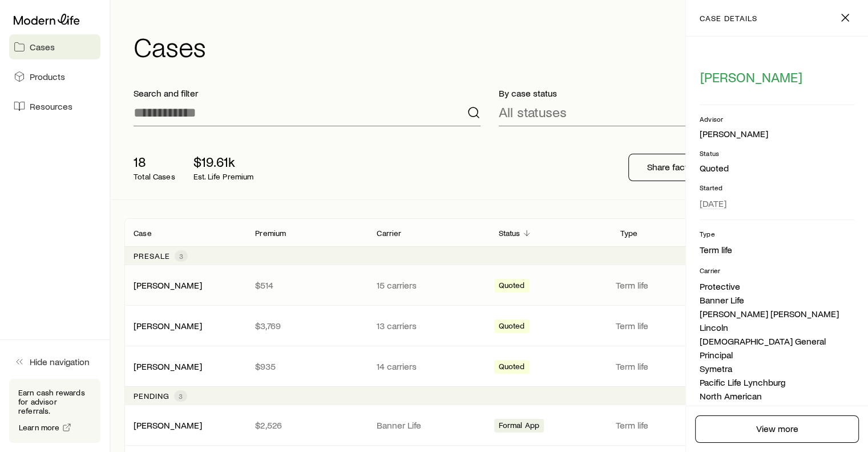 Image resolution: width=868 pixels, height=452 pixels. What do you see at coordinates (151, 395) in the screenshot?
I see `p: Pending` at bounding box center [151, 395].